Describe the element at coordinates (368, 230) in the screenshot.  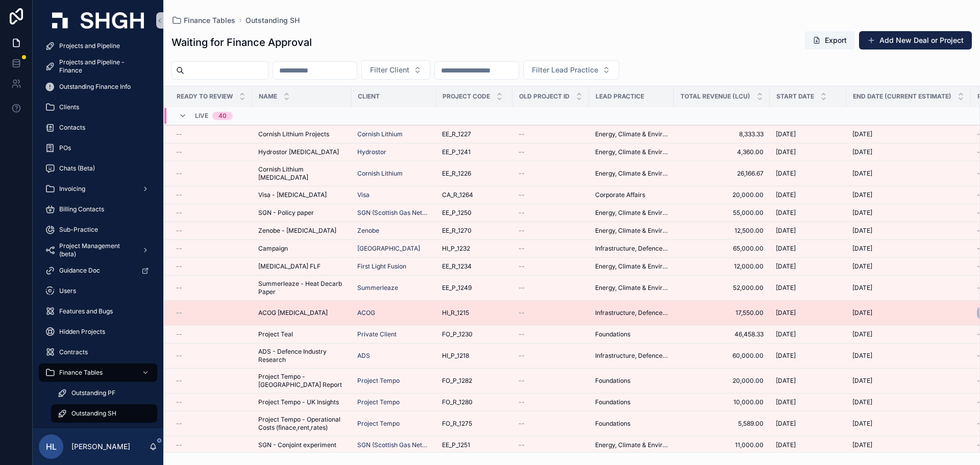
I see `a: Zenobe` at that location.